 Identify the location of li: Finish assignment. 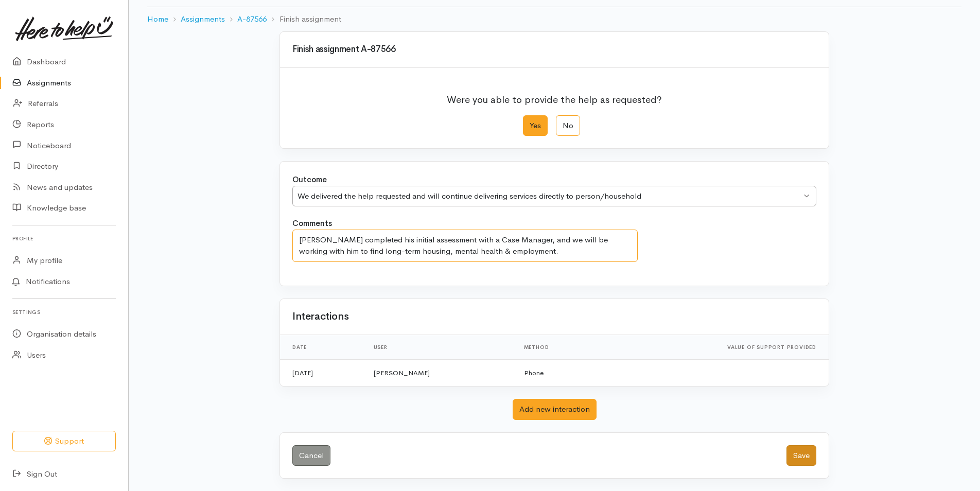
(304, 19).